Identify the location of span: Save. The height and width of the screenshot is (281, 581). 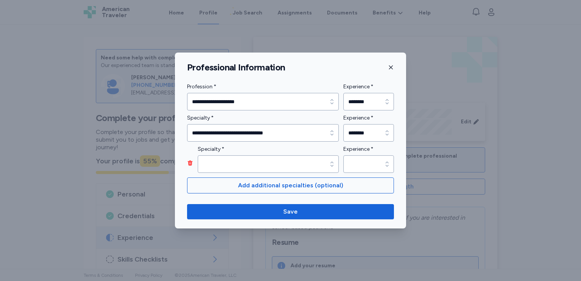
(291, 211).